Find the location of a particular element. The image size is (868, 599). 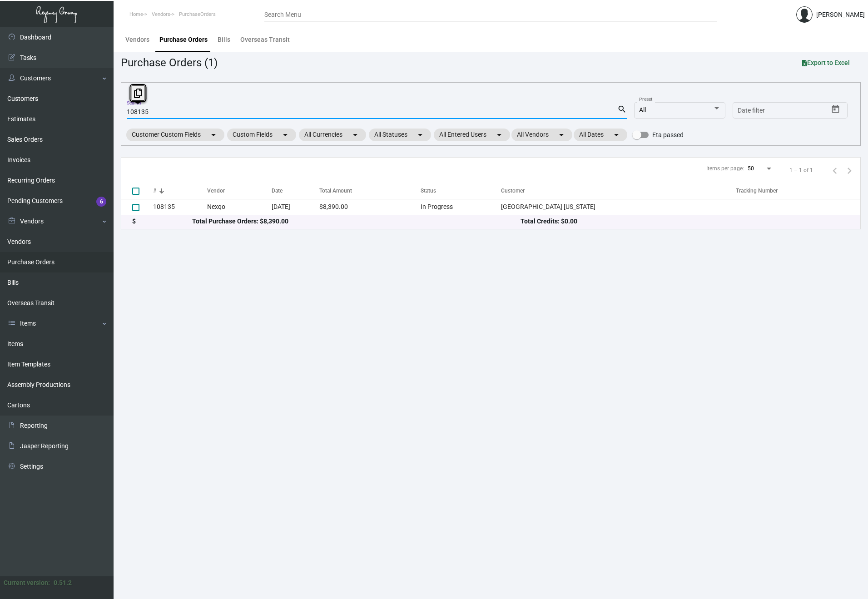

span: Eta passed is located at coordinates (668, 135).